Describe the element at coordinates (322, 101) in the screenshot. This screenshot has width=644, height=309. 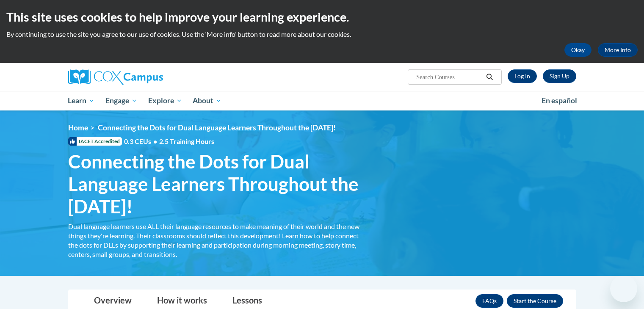
I see `div: Main menu` at that location.